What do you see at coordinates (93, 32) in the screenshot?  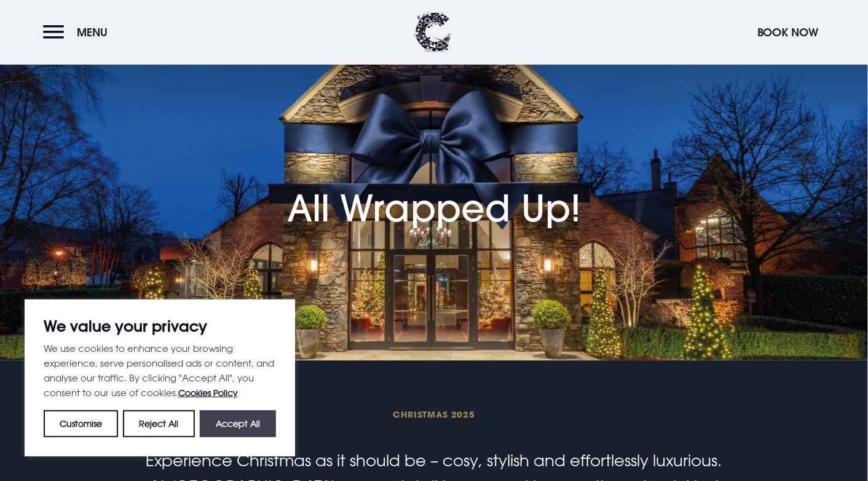 I see `span: Menu` at bounding box center [93, 32].